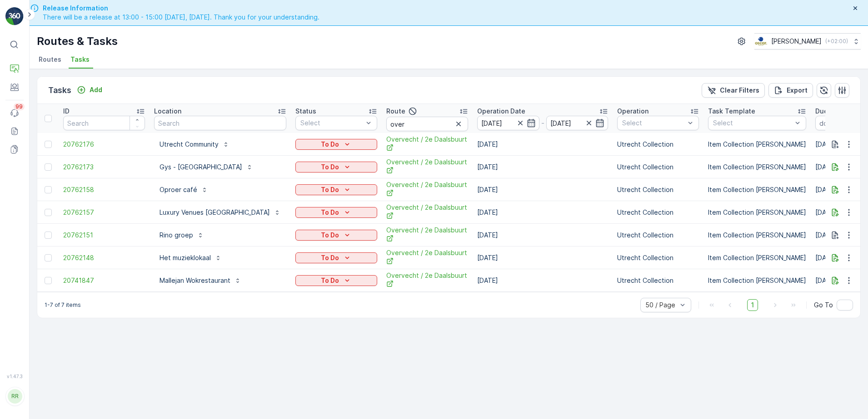 The width and height of the screenshot is (868, 419). What do you see at coordinates (181, 8) in the screenshot?
I see `span: Release Information` at bounding box center [181, 8].